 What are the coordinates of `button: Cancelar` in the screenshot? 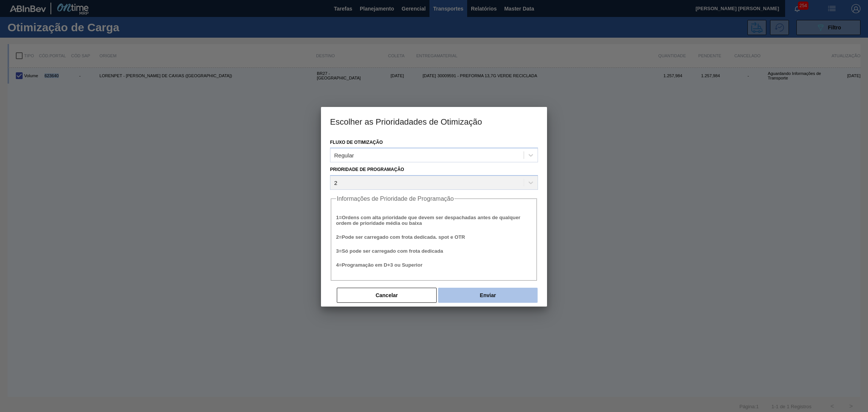 It's located at (387, 295).